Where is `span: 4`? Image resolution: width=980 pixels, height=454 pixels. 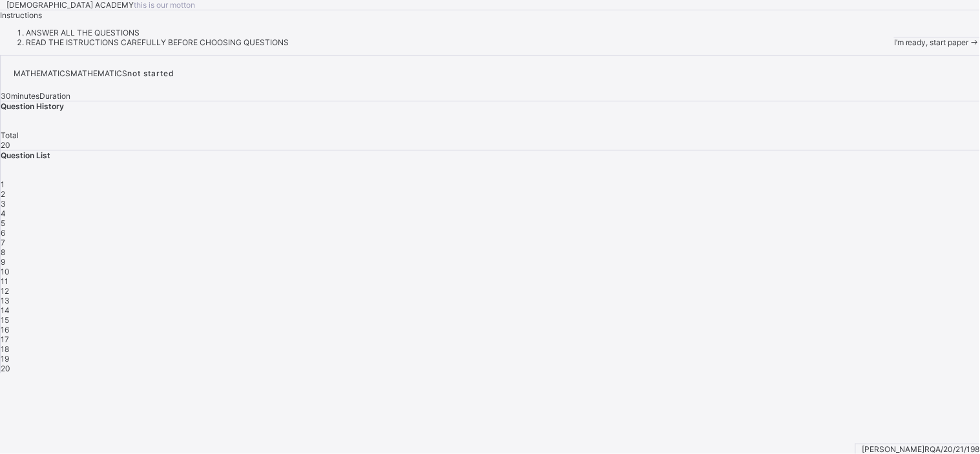 span: 4 is located at coordinates (3, 213).